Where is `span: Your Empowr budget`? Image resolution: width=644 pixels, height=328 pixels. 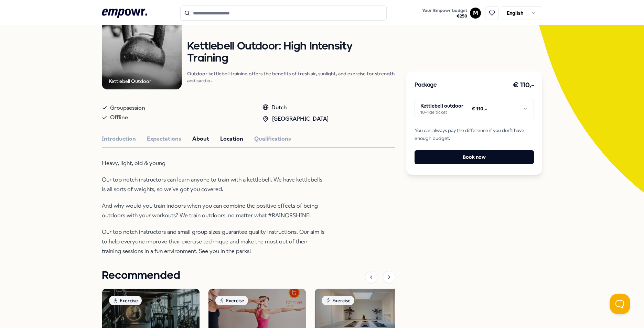 span: Your Empowr budget is located at coordinates (444, 11).